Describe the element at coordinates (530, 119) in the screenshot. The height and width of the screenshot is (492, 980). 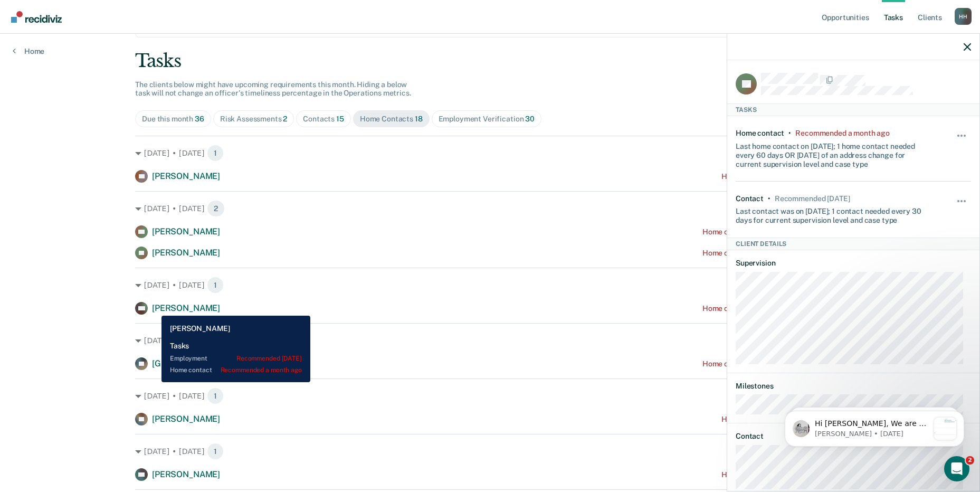
I see `span: 30` at that location.